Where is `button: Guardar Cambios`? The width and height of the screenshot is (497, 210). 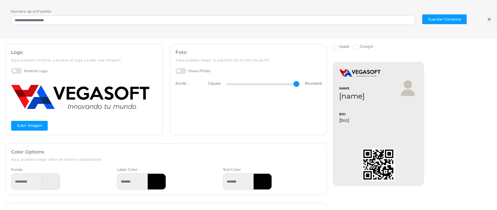
button: Guardar Cambios is located at coordinates (444, 19).